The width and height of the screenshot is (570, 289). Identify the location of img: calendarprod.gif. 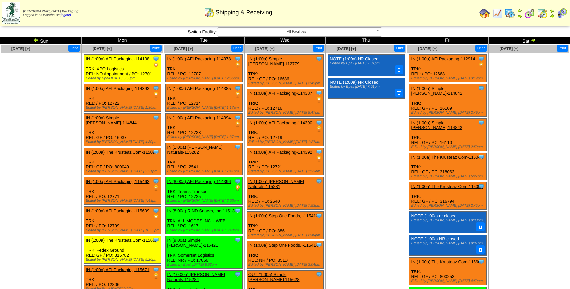
(510, 13).